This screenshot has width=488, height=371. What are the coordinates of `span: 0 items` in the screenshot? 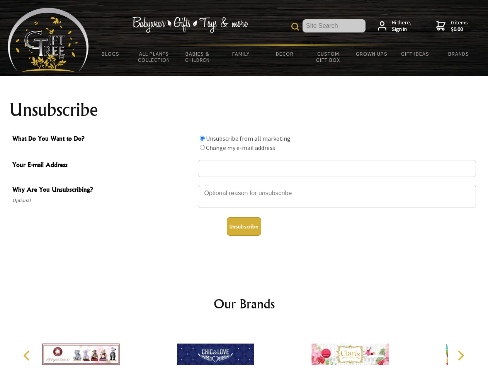 It's located at (459, 26).